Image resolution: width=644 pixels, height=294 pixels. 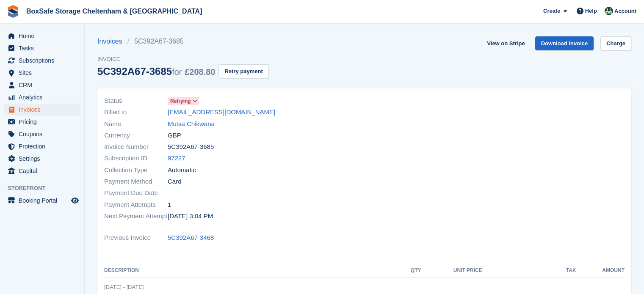 I want to click on img: Kim Virabi, so click(x=609, y=11).